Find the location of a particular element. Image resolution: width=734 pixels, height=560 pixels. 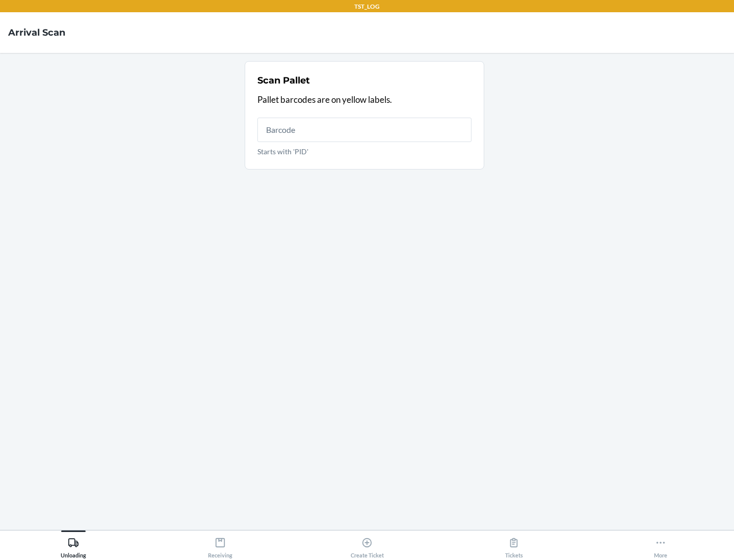

div: Create Ticket is located at coordinates (367, 546).